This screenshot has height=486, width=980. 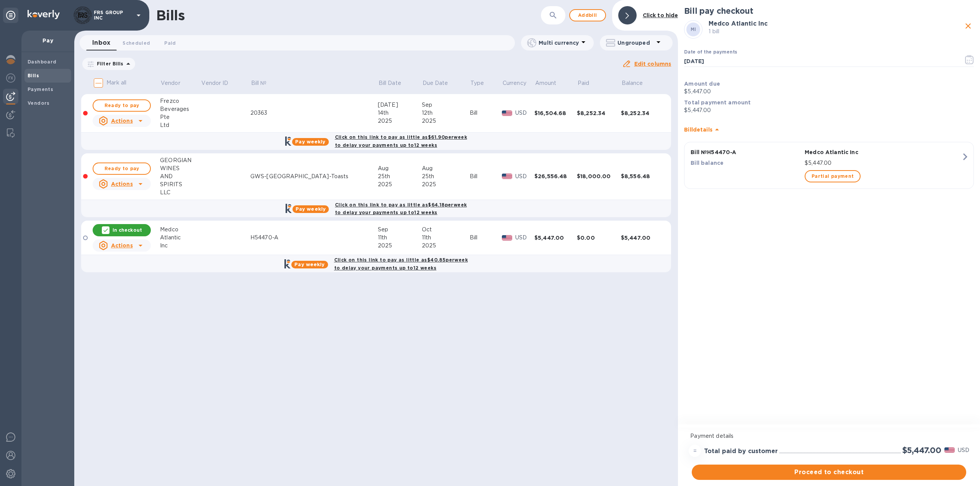 I want to click on b: Vendors, so click(x=39, y=103).